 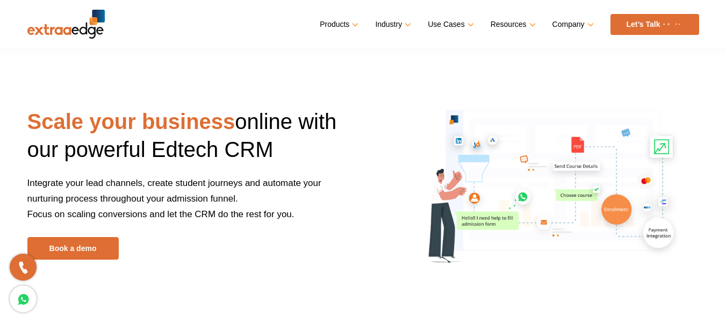 I want to click on a: Products, so click(x=338, y=24).